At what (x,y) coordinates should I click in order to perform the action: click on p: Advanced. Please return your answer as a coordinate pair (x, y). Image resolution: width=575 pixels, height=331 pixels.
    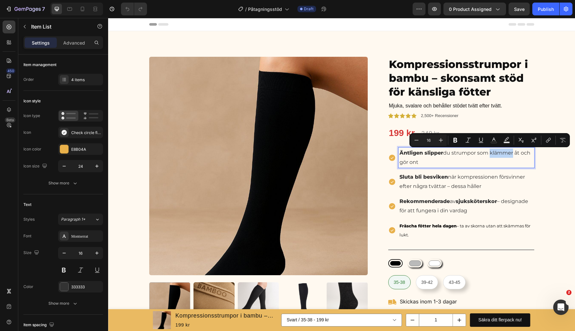
    Looking at the image, I should click on (74, 43).